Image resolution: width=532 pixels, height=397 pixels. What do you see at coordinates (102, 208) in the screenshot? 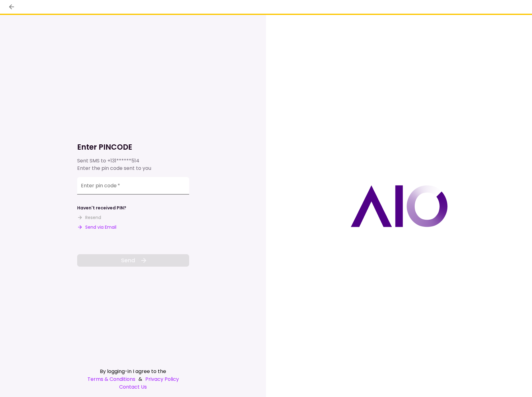
I see `div: Haven't received PIN?` at bounding box center [102, 208].